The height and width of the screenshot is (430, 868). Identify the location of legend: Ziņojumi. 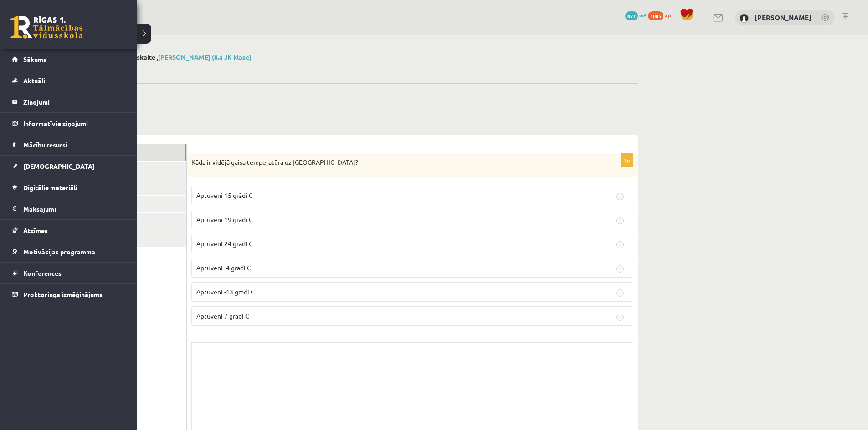
(75, 102).